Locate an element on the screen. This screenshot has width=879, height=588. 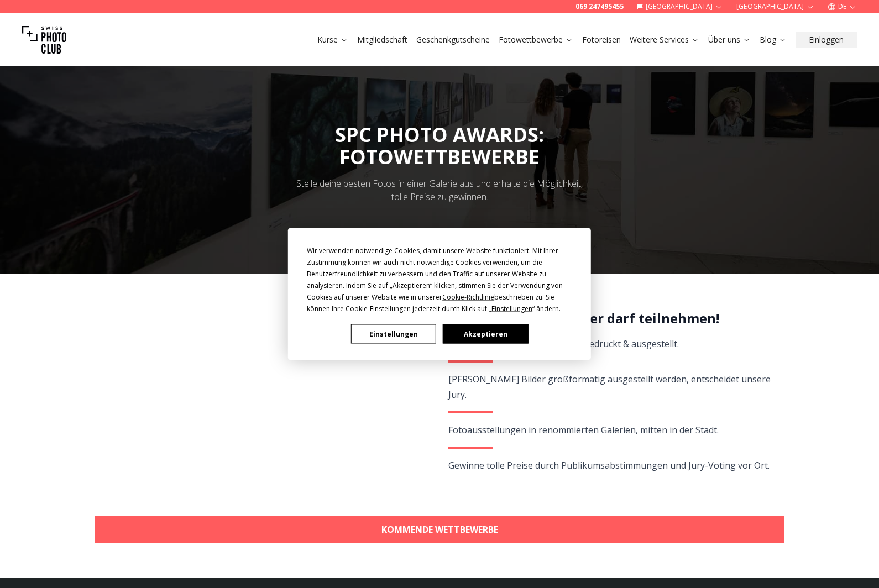
div: Wir verwenden notwendige Cookies, damit unsere Website funktioniert. Mit Ihrer Zustimmung können ... is located at coordinates (440, 280).